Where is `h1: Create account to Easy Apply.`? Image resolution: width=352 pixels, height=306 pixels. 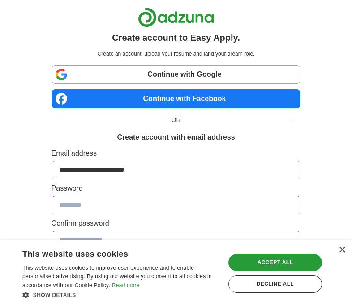 h1: Create account to Easy Apply. is located at coordinates (176, 38).